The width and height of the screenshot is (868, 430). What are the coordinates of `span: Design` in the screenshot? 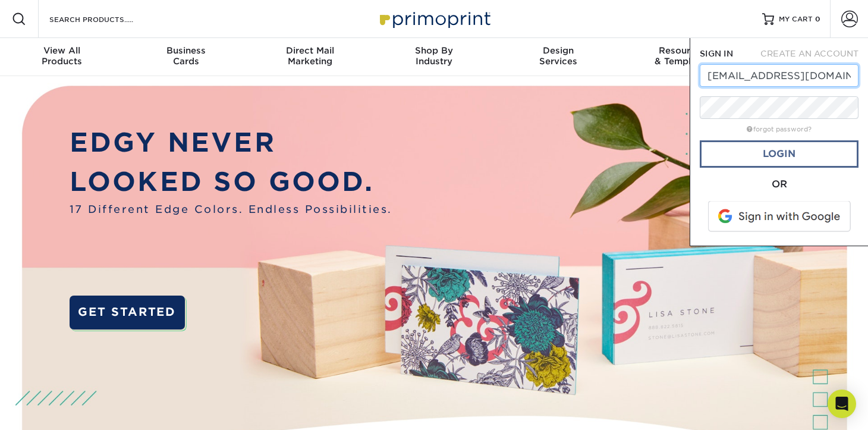 It's located at (558, 51).